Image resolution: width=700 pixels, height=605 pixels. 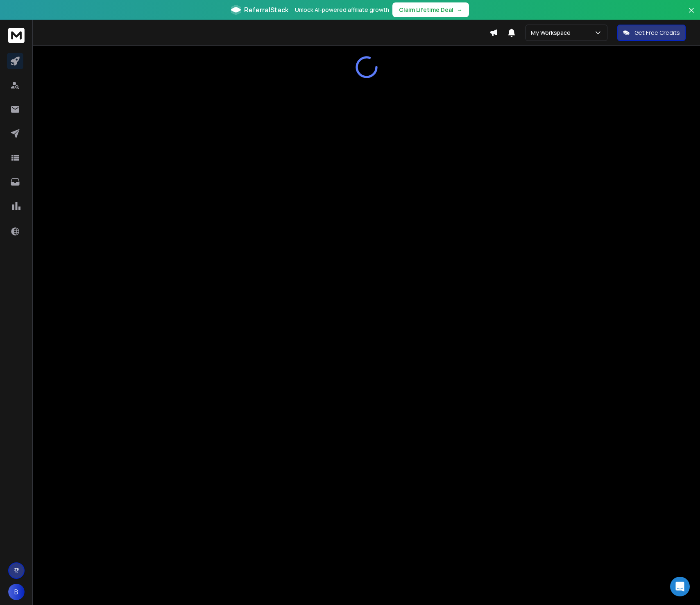 What do you see at coordinates (342, 10) in the screenshot?
I see `p: Unlock AI-powered affiliate growth` at bounding box center [342, 10].